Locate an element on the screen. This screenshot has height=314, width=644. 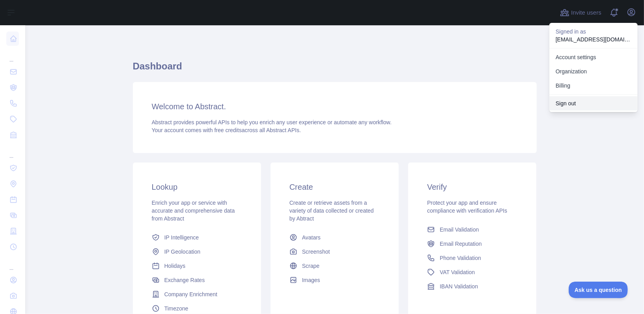
h3: Lookup is located at coordinates (196, 187).